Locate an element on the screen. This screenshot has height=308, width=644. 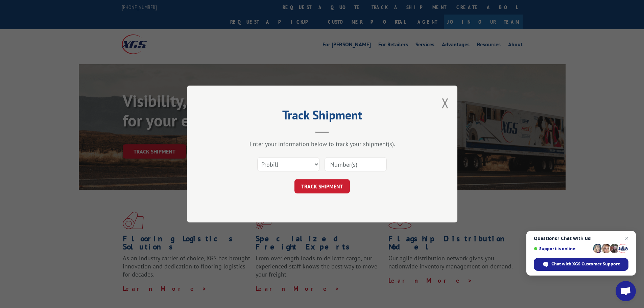
div: Enter your information below to track your shipment(s). is located at coordinates (322, 144).